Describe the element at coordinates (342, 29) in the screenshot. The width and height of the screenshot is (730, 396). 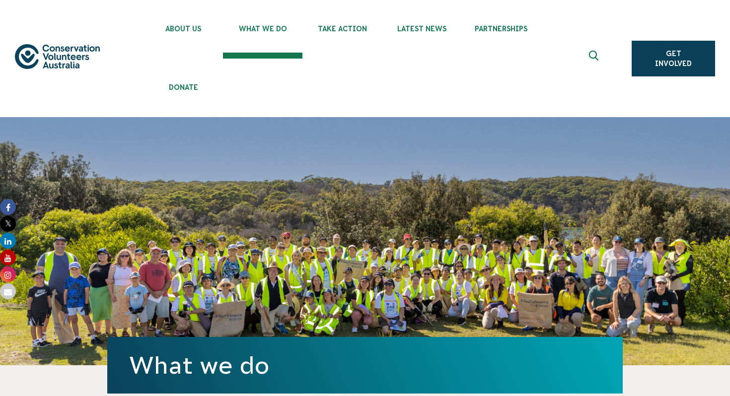
I see `span: Take Action` at that location.